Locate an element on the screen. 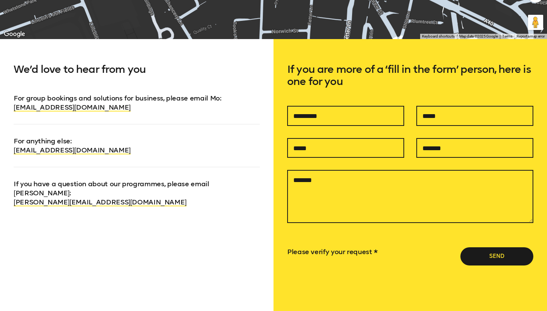 This screenshot has height=311, width=547. span: Map data ©2025 Google is located at coordinates (478, 36).